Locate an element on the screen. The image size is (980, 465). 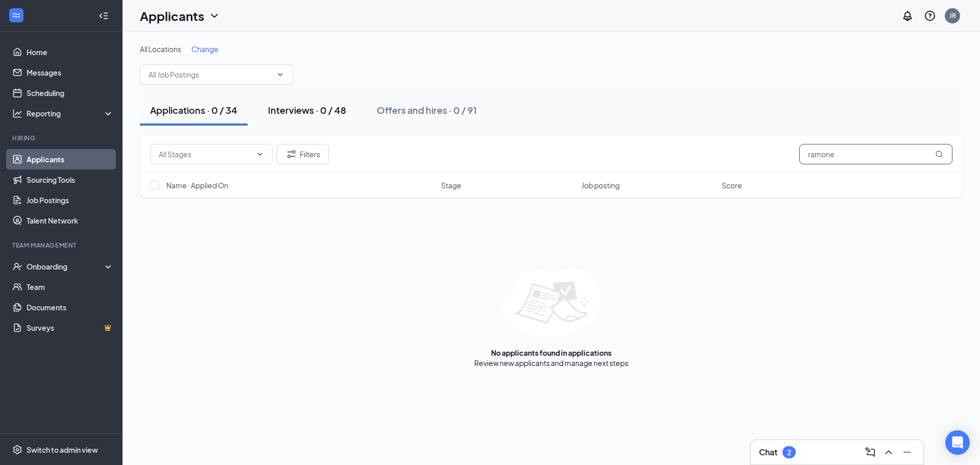
input: All Stages is located at coordinates (205, 154).